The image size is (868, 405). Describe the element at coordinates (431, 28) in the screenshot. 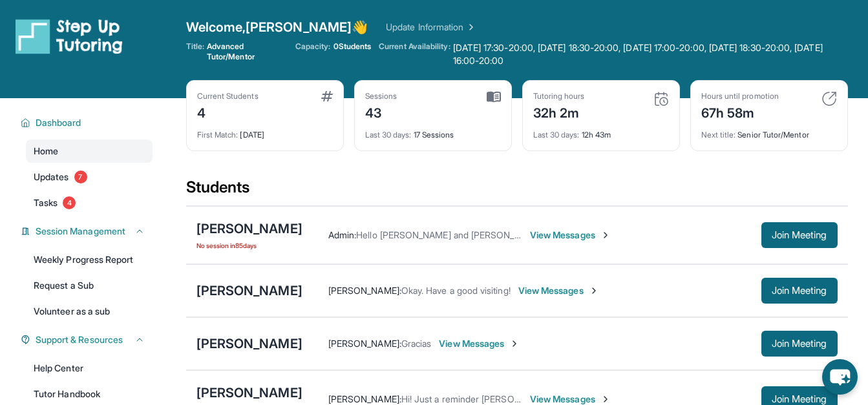

I see `a: Update Information` at that location.